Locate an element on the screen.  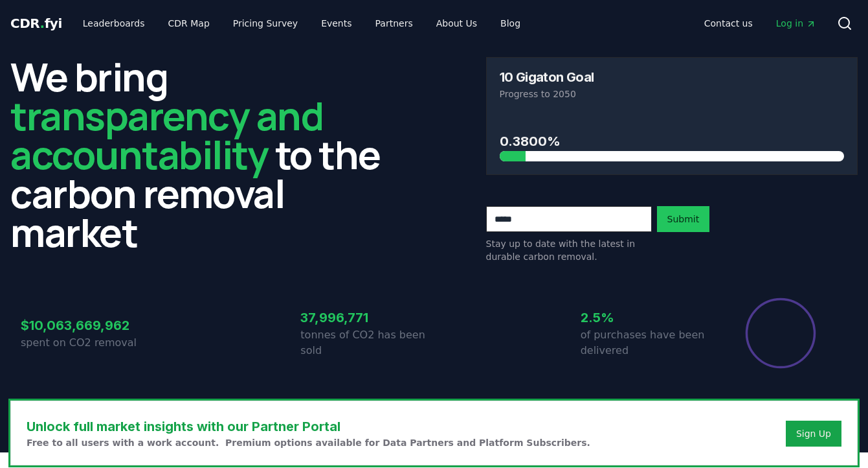
a: Sign Up is located at coordinates (814, 434).